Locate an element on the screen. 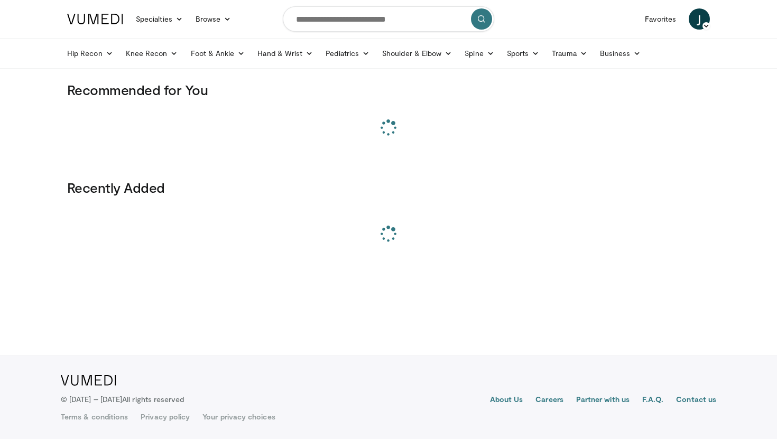 This screenshot has height=439, width=777. a: Sports is located at coordinates (523, 53).